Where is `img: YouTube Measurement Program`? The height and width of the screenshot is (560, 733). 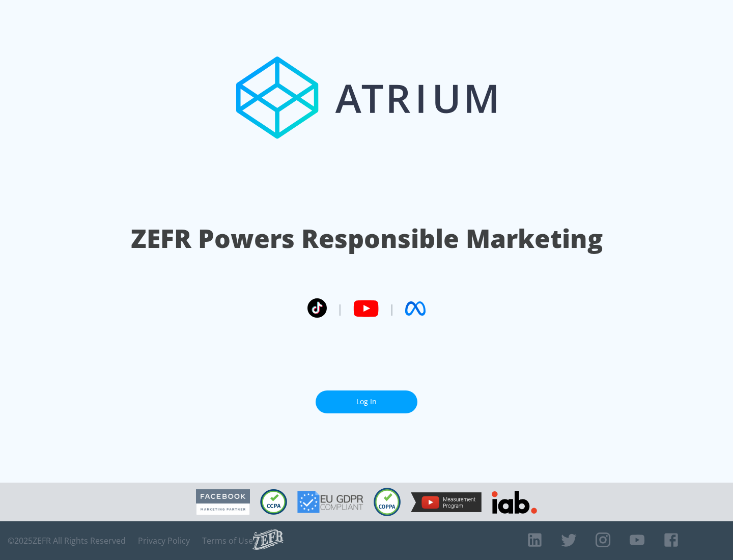 img: YouTube Measurement Program is located at coordinates (446, 502).